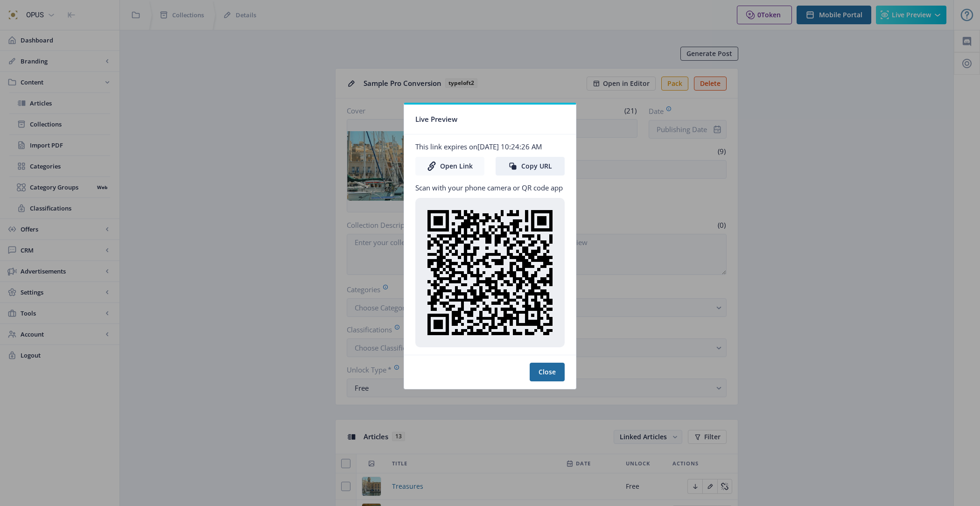 This screenshot has width=980, height=506. Describe the element at coordinates (530, 166) in the screenshot. I see `button: Copy URL` at that location.